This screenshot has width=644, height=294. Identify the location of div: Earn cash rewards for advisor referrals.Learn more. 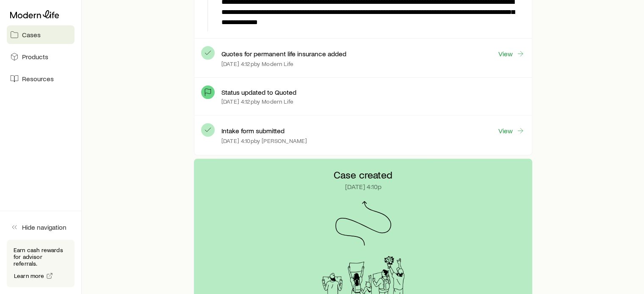
(41, 263).